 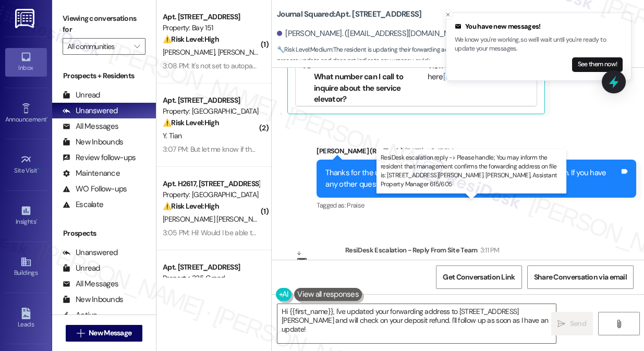 What do you see at coordinates (360, 88) in the screenshot?
I see `li: What number can I call to inquire about the service elevator?` at bounding box center [360, 88].